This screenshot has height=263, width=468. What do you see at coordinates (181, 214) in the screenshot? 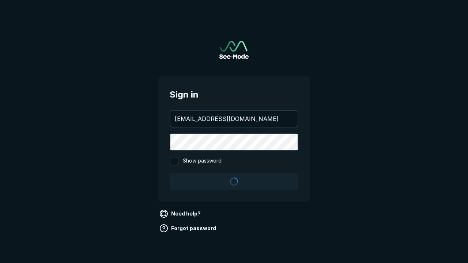
I see `a: Need help?` at bounding box center [181, 214].